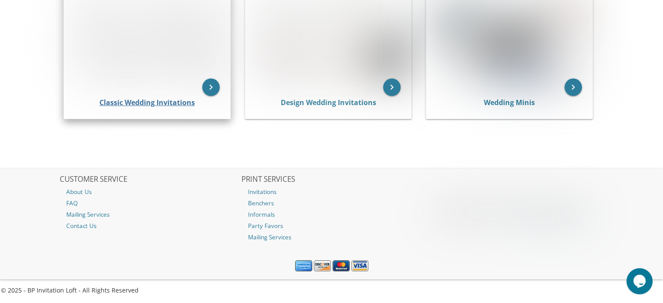 This screenshot has width=663, height=303. I want to click on img: Discover, so click(322, 266).